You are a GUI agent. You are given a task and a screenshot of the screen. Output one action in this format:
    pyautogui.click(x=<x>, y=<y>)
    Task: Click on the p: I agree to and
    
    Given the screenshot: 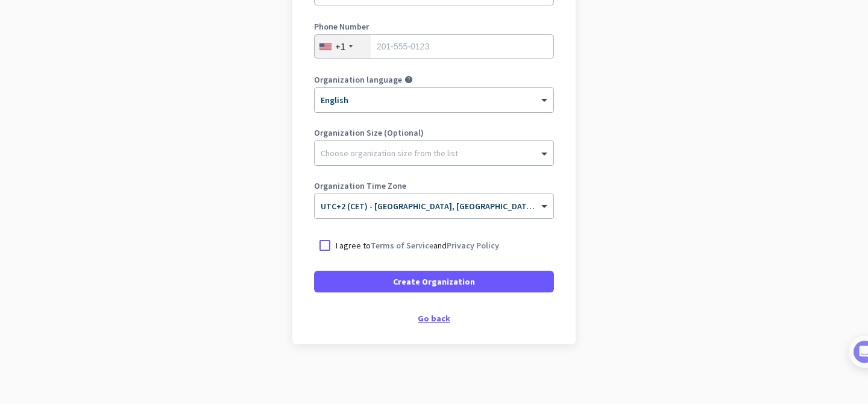 What is the action you would take?
    pyautogui.click(x=417, y=245)
    